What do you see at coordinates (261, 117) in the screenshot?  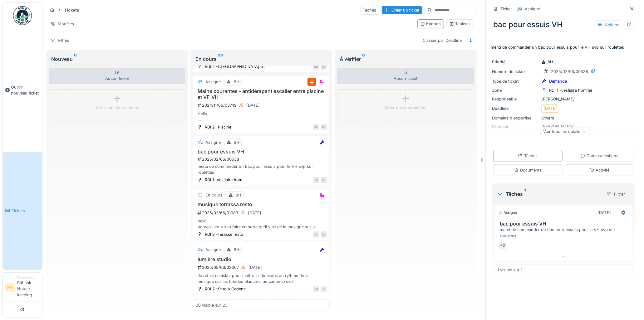 I see `div: Hello, Afin d éviter d autres accidents serait il possible d installer des mains courantes? OU al...` at bounding box center [261, 117].